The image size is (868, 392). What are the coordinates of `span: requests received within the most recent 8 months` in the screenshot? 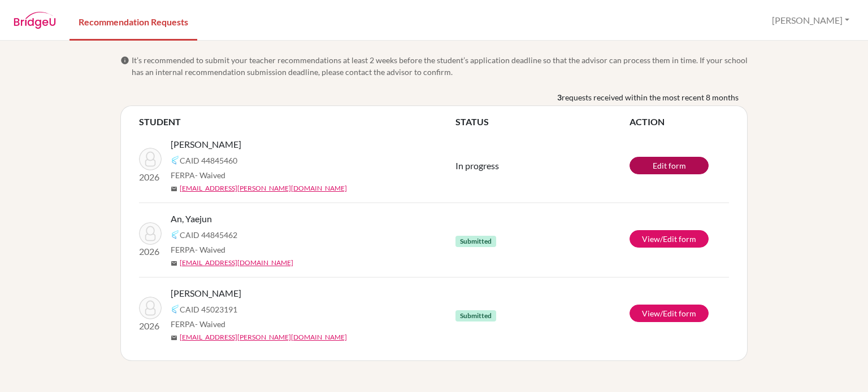 It's located at (650, 97).